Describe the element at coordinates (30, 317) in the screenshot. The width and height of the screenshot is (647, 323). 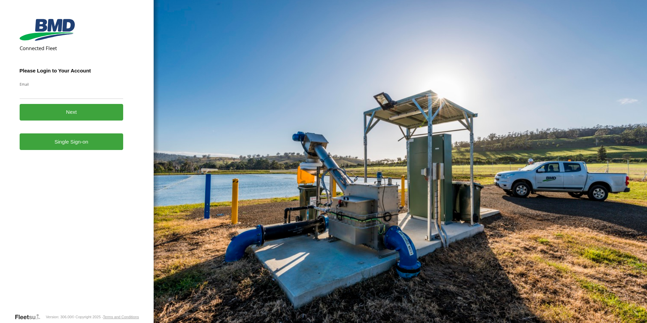
I see `a: Visit our Website` at that location.